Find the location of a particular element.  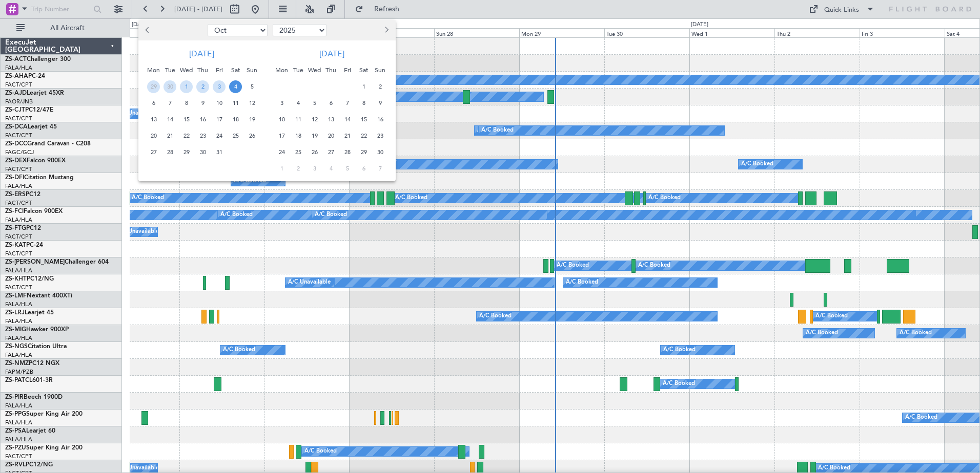

div: 11-11-2025 is located at coordinates (299, 120).